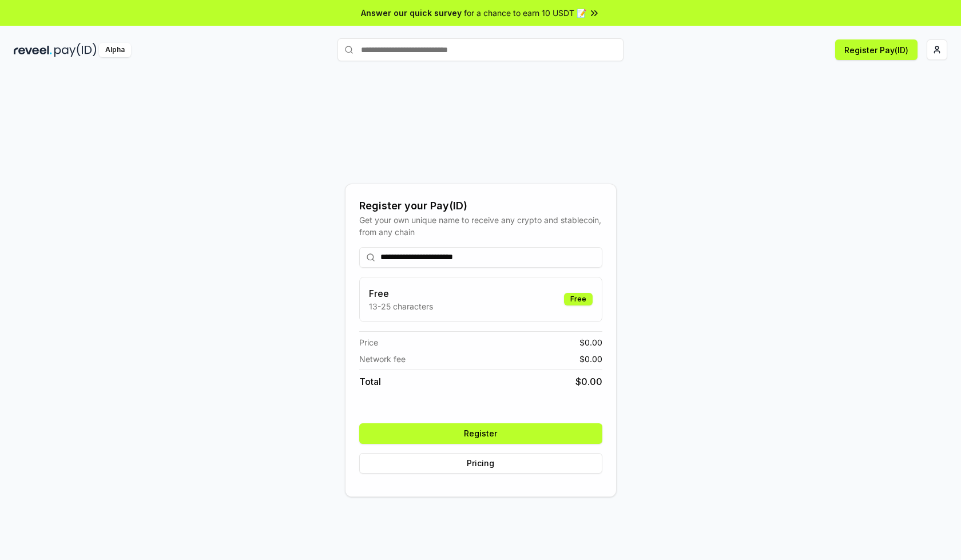 The height and width of the screenshot is (560, 961). What do you see at coordinates (480, 226) in the screenshot?
I see `div: Get your own unique name to receive any crypto and stablecoin, from any chain` at bounding box center [480, 226].